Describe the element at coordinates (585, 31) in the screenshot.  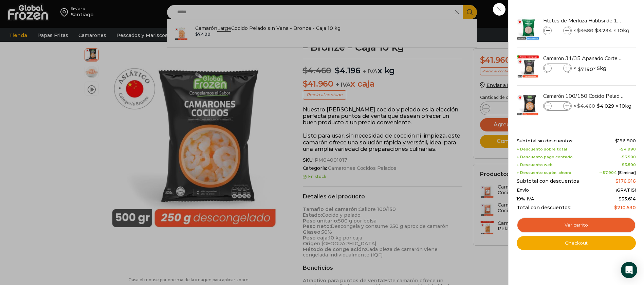
I see `bdi: 3.580` at that location.